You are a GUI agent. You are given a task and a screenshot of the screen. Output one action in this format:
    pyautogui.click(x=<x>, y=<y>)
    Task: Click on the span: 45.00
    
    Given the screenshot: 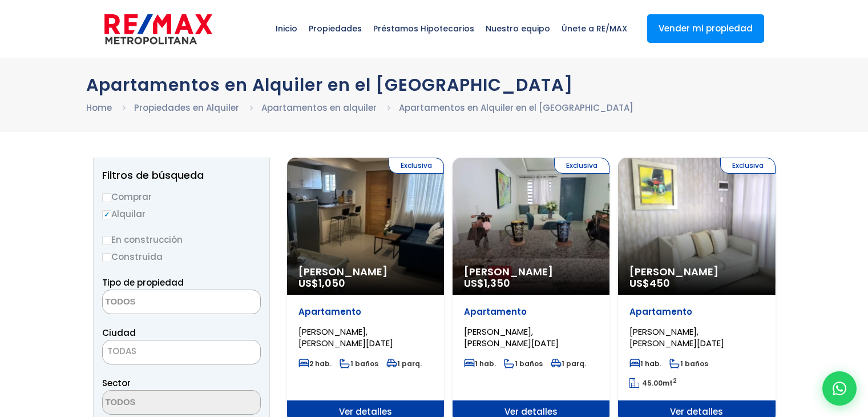 What is the action you would take?
    pyautogui.click(x=653, y=383)
    